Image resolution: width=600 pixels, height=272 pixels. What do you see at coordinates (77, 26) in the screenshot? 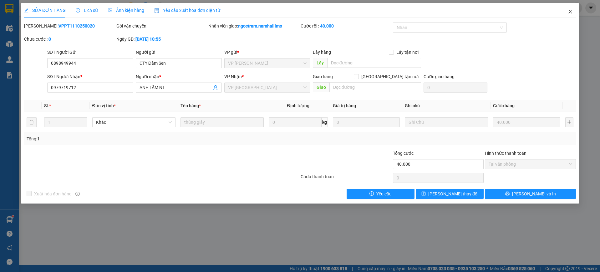
I see `b: VPPT1110250020` at bounding box center [77, 26].